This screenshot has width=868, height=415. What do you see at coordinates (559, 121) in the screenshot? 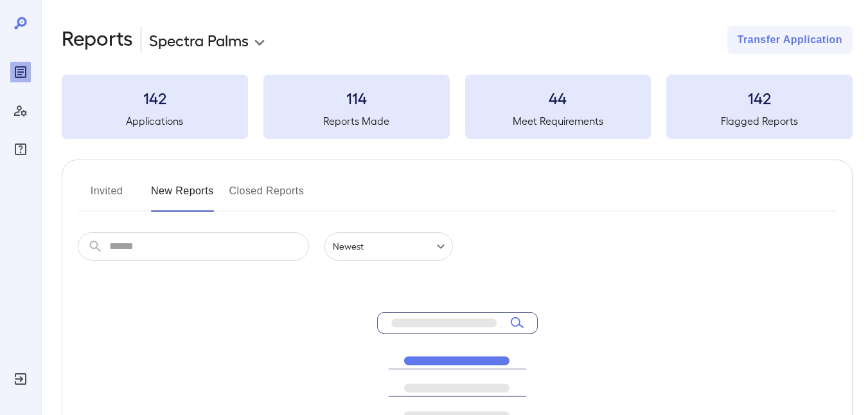
I see `h5: Meet Requirements` at bounding box center [559, 121].